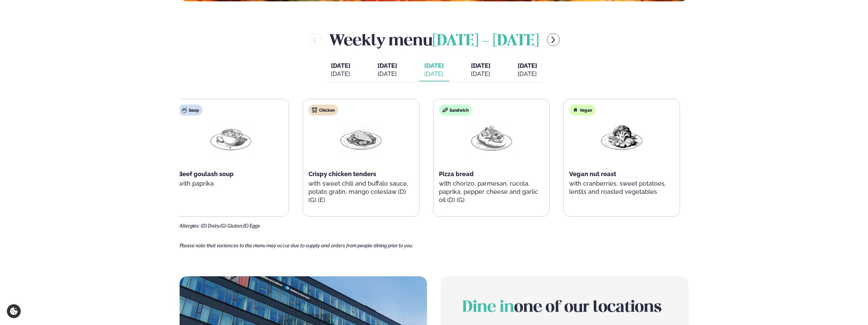 Image resolution: width=868 pixels, height=325 pixels. I want to click on img: Vegan.png, so click(621, 137).